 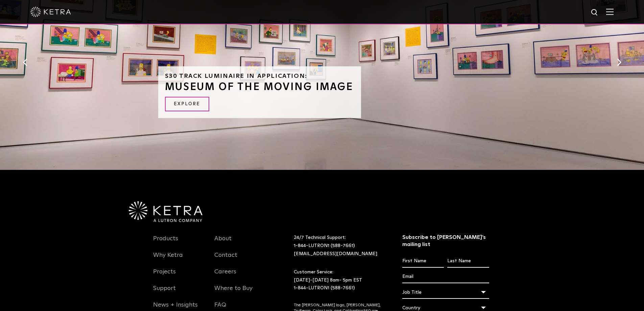 What do you see at coordinates (223, 242) in the screenshot?
I see `a: About` at bounding box center [223, 242].